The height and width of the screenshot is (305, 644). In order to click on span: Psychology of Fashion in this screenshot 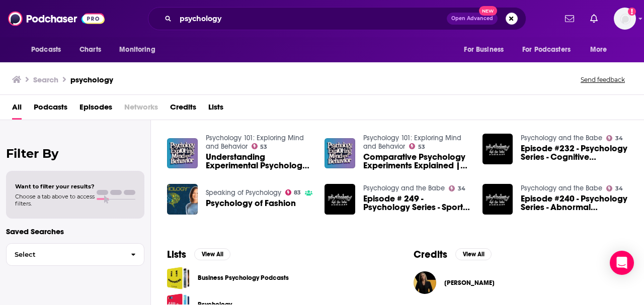, I will do `click(251, 203)`.